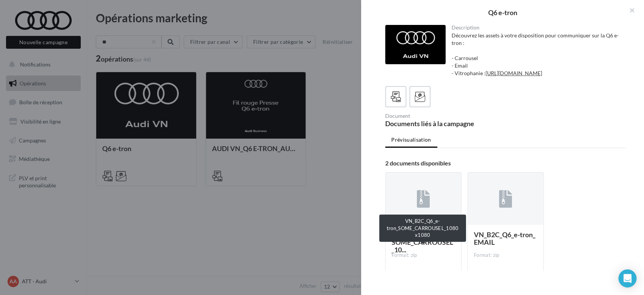 The height and width of the screenshot is (295, 644). I want to click on div: VN_B2C_Q6_e-tron_SOME_CARROUSEL_1080x1080, so click(423, 229).